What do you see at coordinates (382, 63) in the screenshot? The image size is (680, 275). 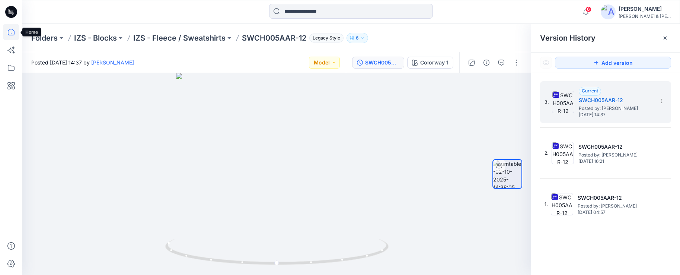 I see `div: SWCH005AAR-12` at bounding box center [382, 63].